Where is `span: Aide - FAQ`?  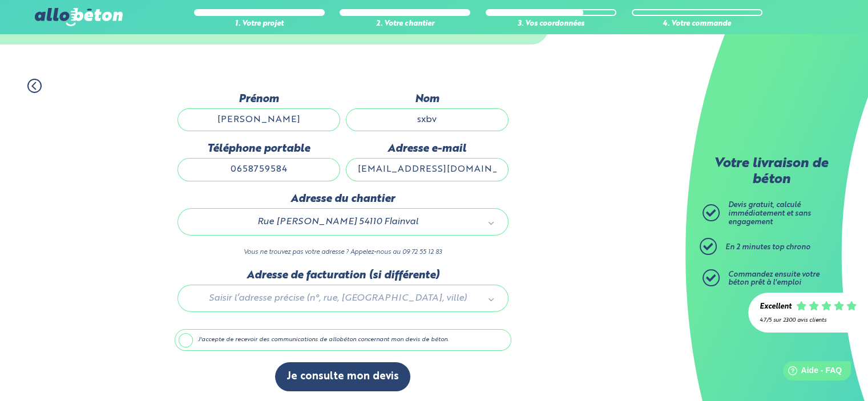 span: Aide - FAQ is located at coordinates (55, 14).